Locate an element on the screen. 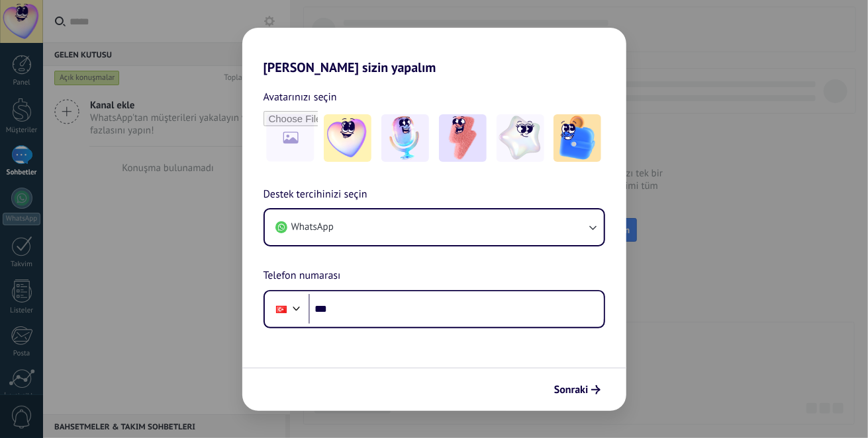 This screenshot has width=868, height=438. span: Destek tercihinizi seçin is located at coordinates (315, 195).